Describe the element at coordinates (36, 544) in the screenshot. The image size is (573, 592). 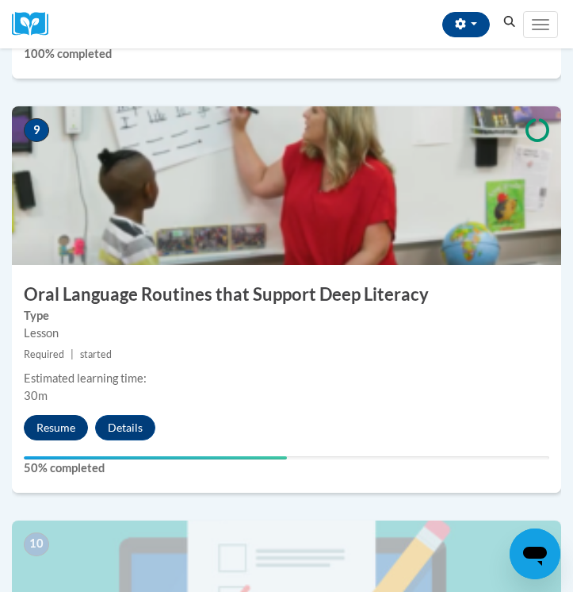
I see `span: 10` at that location.